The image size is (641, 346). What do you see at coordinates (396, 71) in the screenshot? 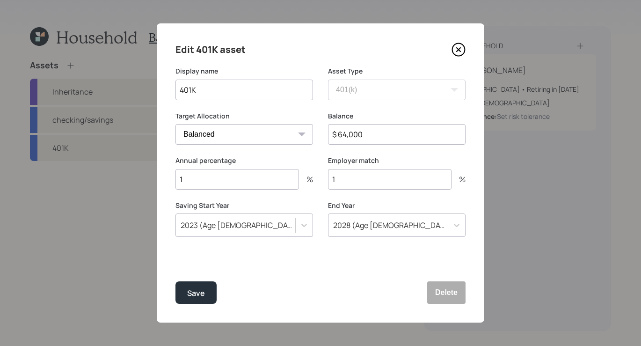
I see `label: Asset Type` at bounding box center [396, 71].